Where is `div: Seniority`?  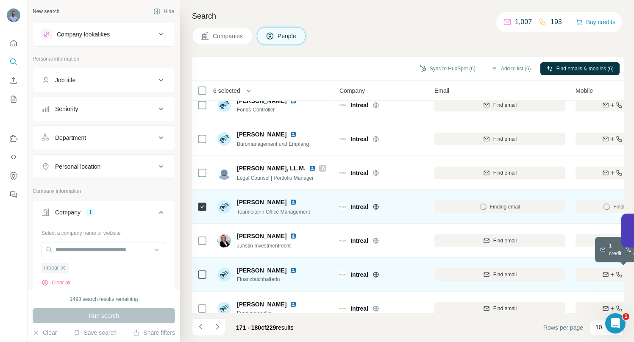 div: Seniority is located at coordinates (67, 109).